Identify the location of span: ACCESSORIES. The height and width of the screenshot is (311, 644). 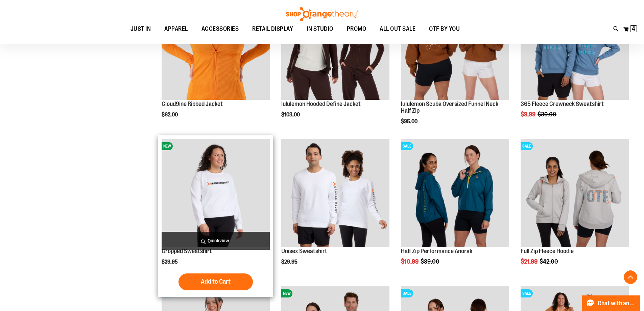
(220, 29).